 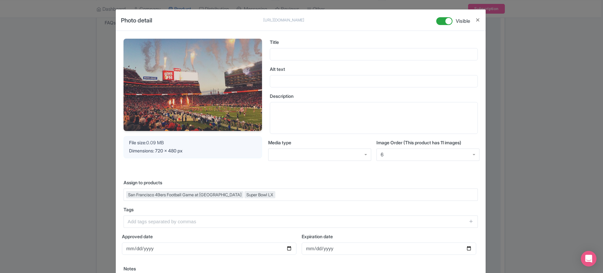 I want to click on span: Image Order (This product has 11 images), so click(x=419, y=142).